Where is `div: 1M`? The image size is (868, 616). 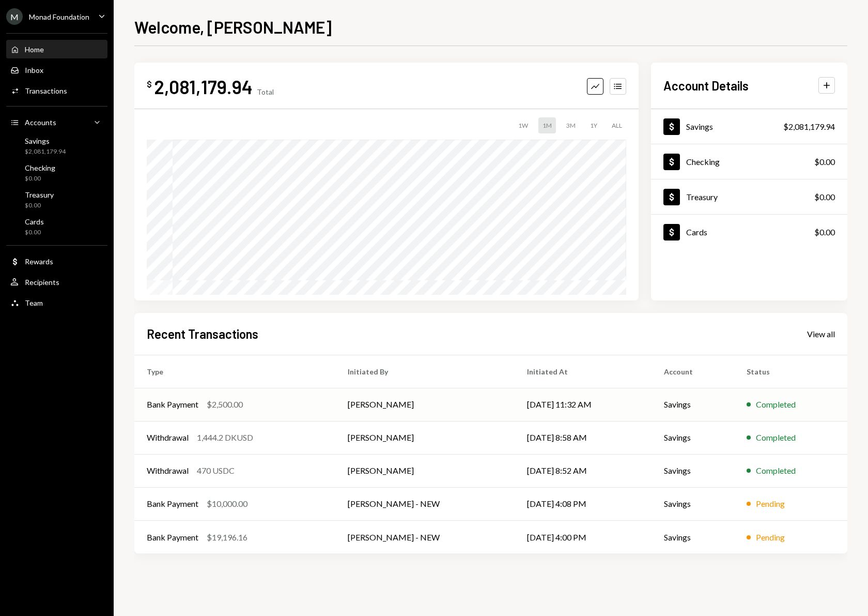
div: 1M is located at coordinates (548, 125).